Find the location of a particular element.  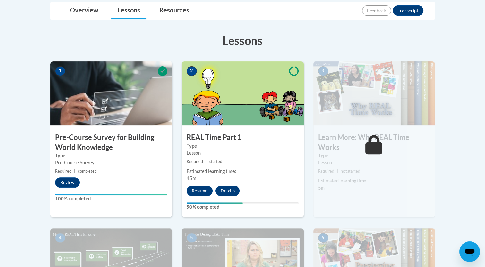

button: Transcript is located at coordinates (408, 11).